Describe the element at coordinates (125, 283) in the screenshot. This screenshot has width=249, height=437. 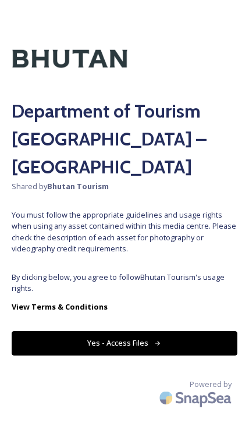
I see `span: By clicking below, you agree to follow Bhutan Tourism 's usage rights.` at that location.